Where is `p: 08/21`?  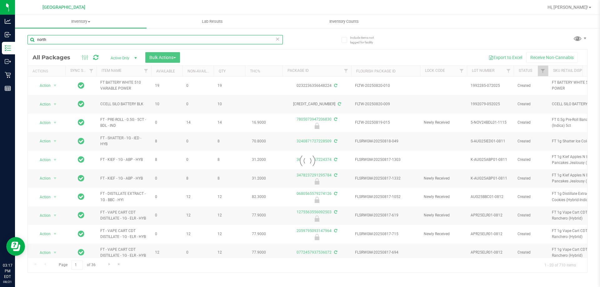 p: 08/21 is located at coordinates (7, 282).